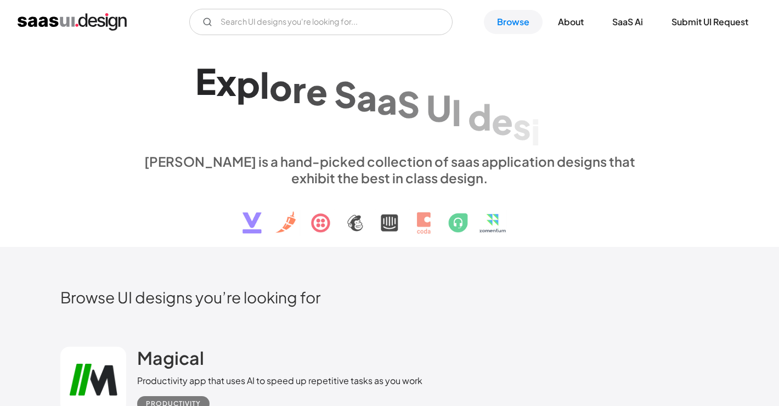  Describe the element at coordinates (206, 81) in the screenshot. I see `div: E` at that location.